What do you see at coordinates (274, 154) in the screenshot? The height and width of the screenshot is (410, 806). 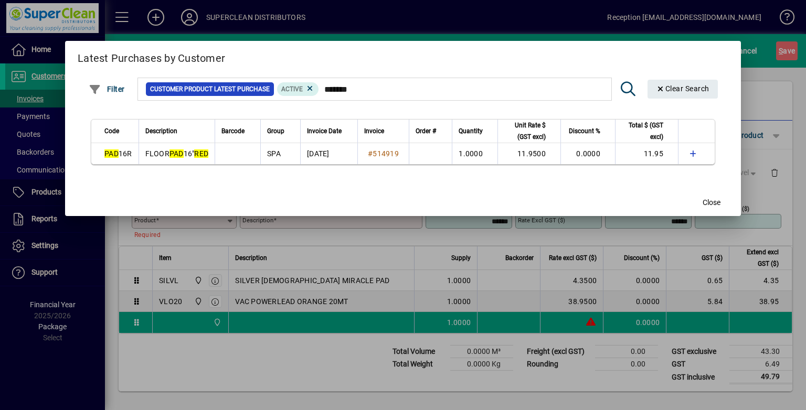 I see `span: SPA` at bounding box center [274, 154].